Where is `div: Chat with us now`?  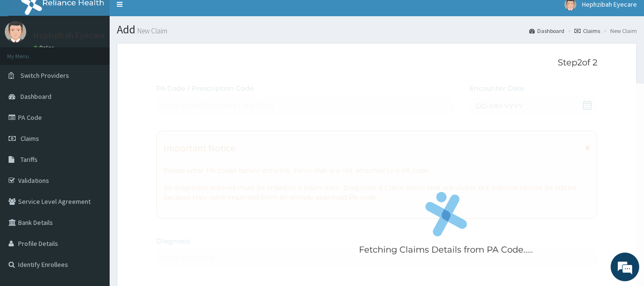 div: Chat with us now is located at coordinates (105, 60).